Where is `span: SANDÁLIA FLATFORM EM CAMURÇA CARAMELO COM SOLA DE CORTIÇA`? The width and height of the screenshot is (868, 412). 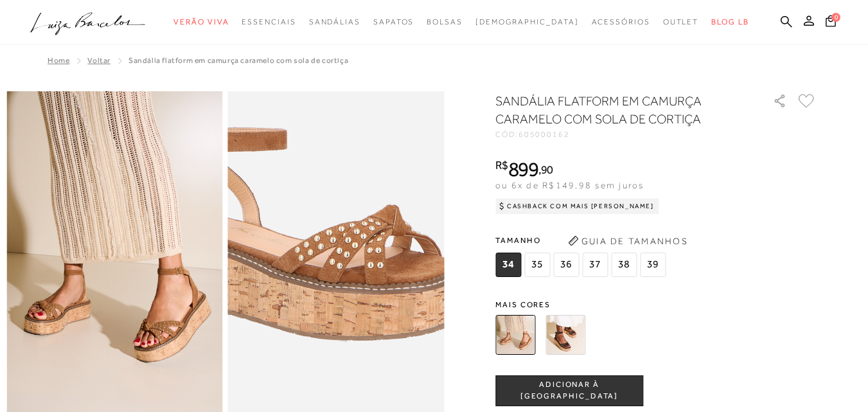 span: SANDÁLIA FLATFORM EM CAMURÇA CARAMELO COM SOLA DE CORTIÇA is located at coordinates (238, 60).